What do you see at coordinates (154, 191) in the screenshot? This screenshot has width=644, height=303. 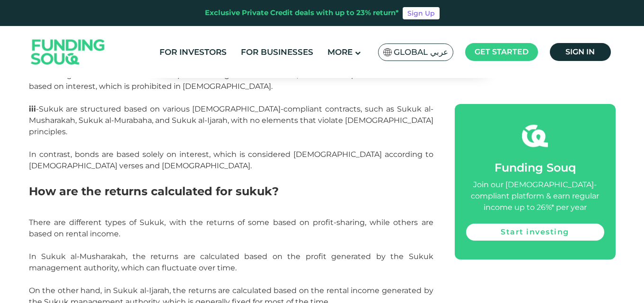 I see `span: How are the returns calculated for sukuk?` at bounding box center [154, 191].